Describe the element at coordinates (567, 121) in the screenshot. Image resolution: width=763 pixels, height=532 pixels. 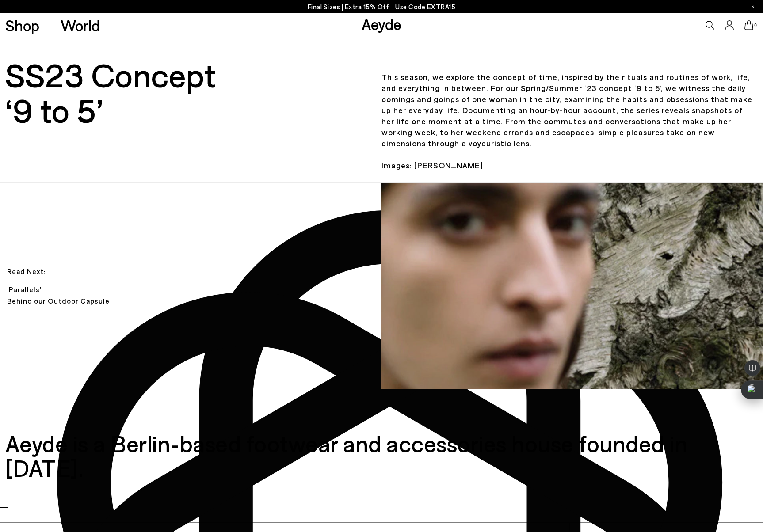
I see `p: This season, we explore the concept of time, inspired by the rituals and routines of work, life, ...` at that location.